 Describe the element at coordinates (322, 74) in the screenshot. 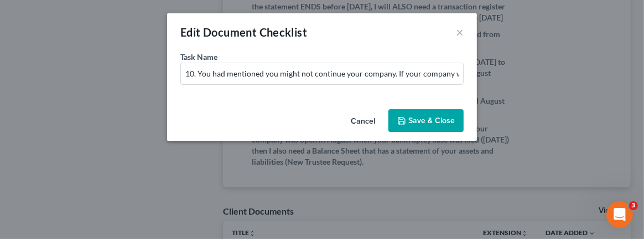

I see `input: Enter document description..` at that location.